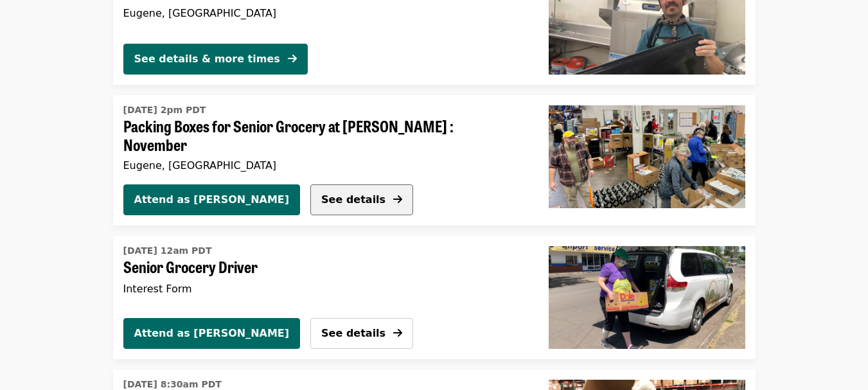 The height and width of the screenshot is (390, 868). What do you see at coordinates (157, 289) in the screenshot?
I see `span: Interest Form` at bounding box center [157, 289].